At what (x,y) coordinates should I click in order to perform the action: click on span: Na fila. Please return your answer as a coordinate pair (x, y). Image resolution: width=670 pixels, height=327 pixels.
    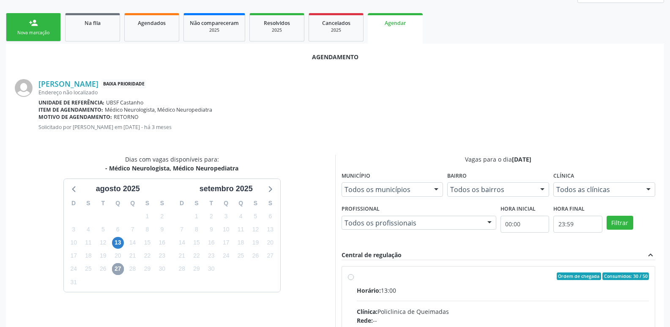
    Looking at the image, I should click on (93, 23).